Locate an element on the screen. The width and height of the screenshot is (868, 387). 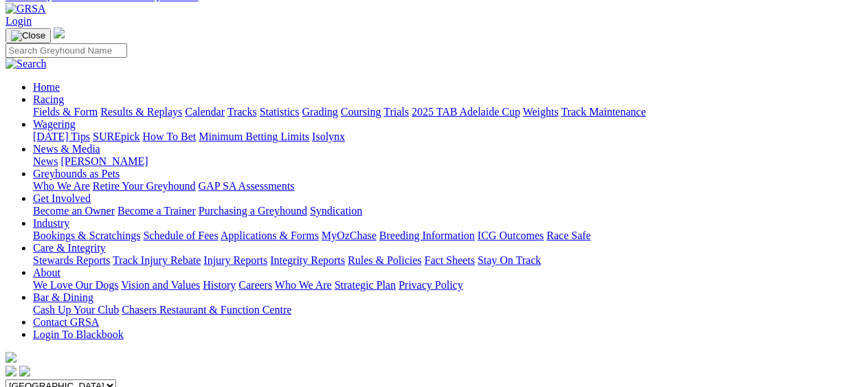
a: Racing is located at coordinates (48, 99).